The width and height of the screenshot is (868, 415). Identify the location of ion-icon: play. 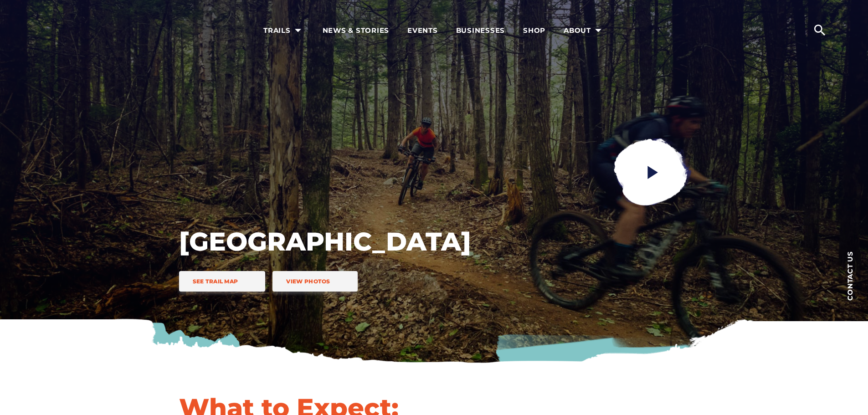
(653, 172).